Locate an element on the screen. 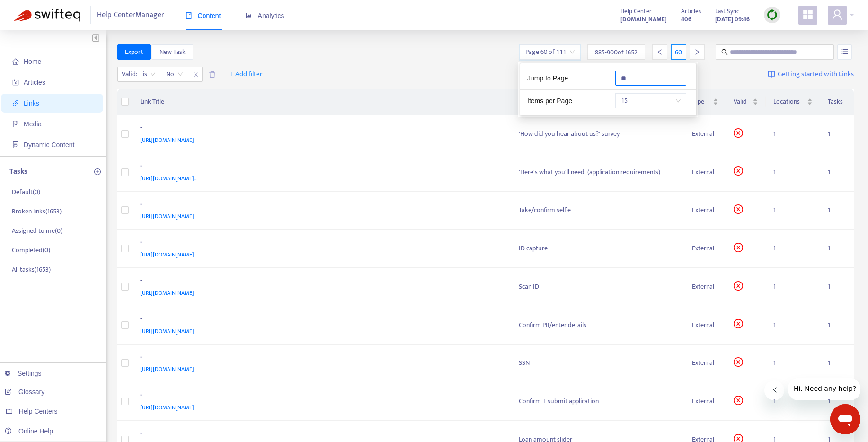 Image resolution: width=868 pixels, height=442 pixels. button: Export is located at coordinates (134, 52).